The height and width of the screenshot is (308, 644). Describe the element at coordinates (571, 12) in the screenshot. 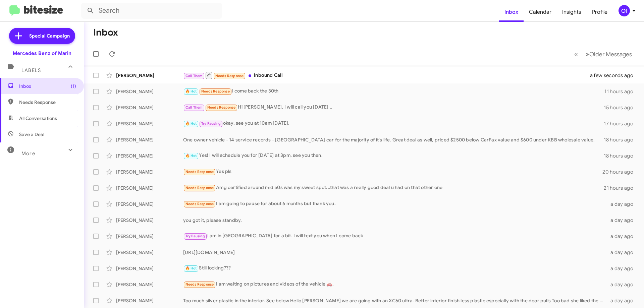

I see `span: Insights` at that location.